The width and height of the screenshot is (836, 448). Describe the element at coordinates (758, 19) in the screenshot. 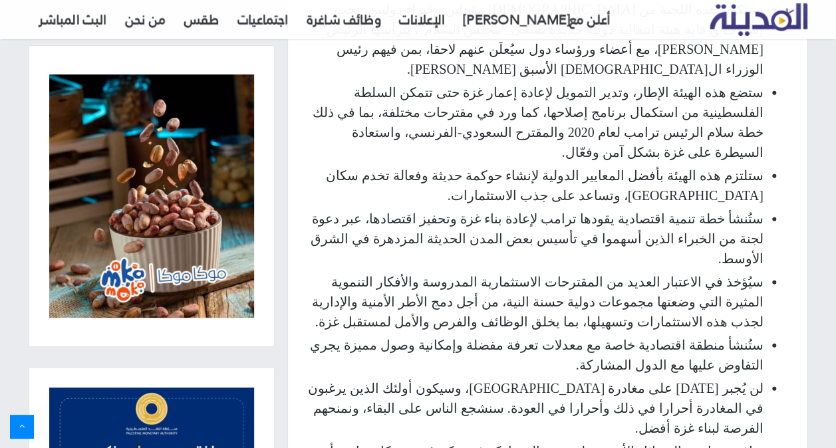

I see `img: تلفزيون المدينة` at that location.